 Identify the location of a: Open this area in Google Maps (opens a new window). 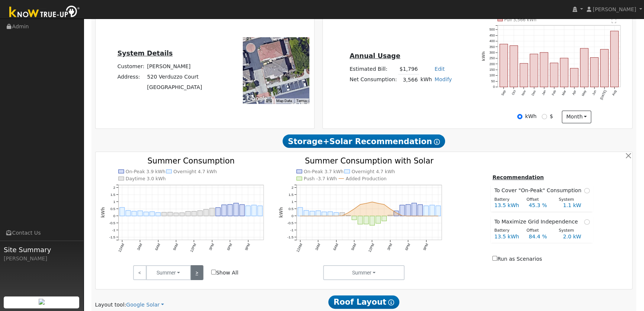
(257, 99).